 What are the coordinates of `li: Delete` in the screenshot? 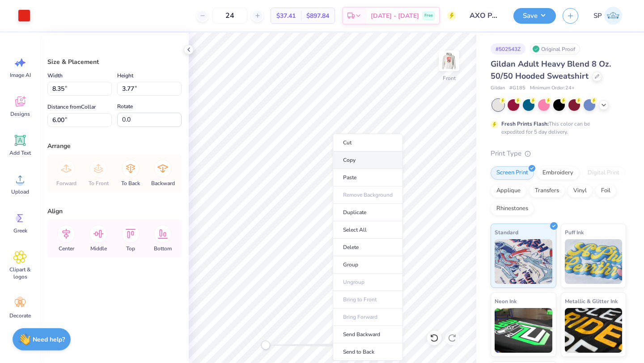 It's located at (368, 247).